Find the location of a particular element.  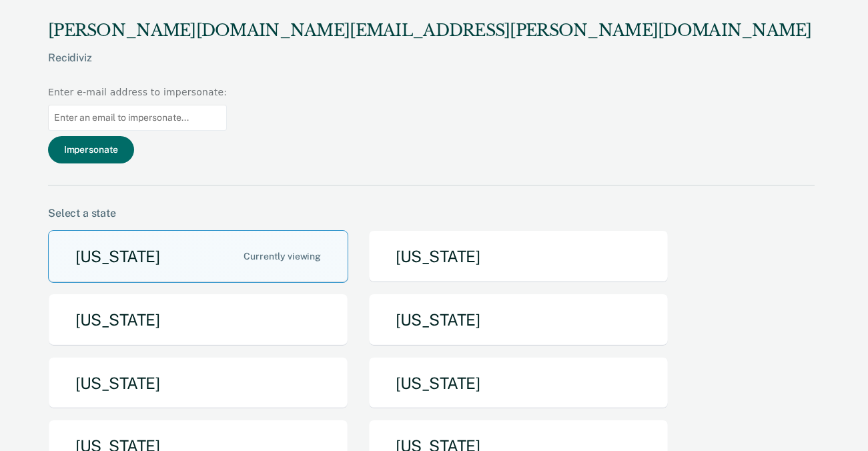

input: Enter an email to impersonate... is located at coordinates (137, 118).